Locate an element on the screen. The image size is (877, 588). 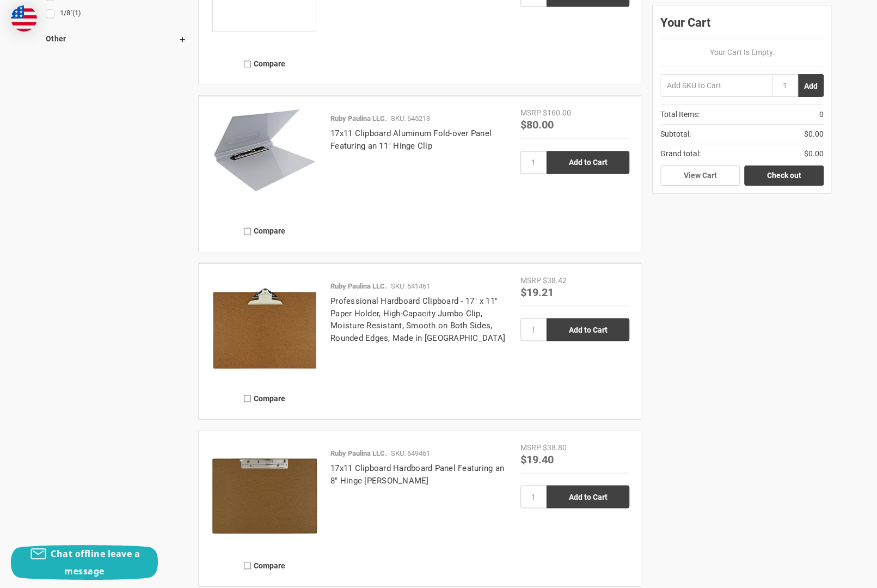
img: duty and tax information for United States is located at coordinates (24, 18).